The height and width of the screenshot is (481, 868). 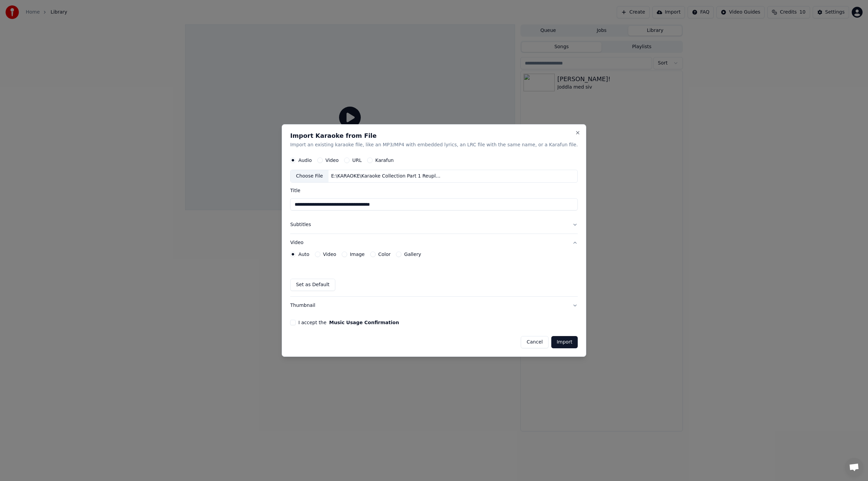 What do you see at coordinates (434, 274) in the screenshot?
I see `div: Video` at bounding box center [434, 274].